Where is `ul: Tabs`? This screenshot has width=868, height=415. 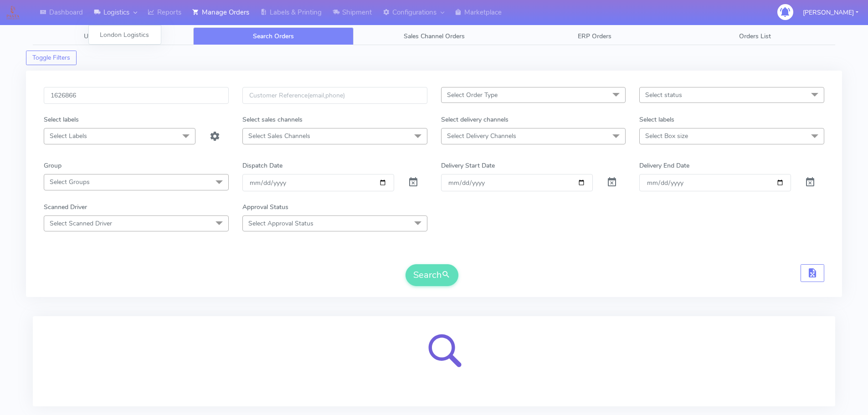 ul: Tabs is located at coordinates (434, 36).